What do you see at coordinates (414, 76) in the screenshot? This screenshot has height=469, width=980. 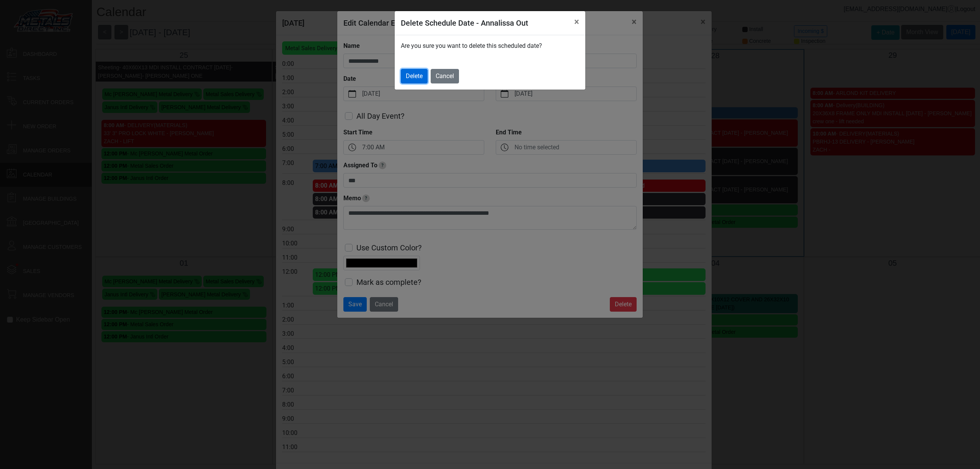 I see `button: Delete` at bounding box center [414, 76].